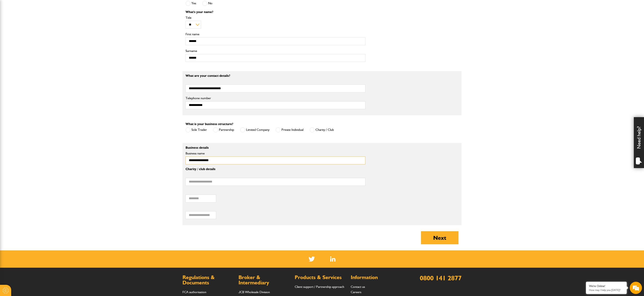  I want to click on label: Sole Trader, so click(196, 130).